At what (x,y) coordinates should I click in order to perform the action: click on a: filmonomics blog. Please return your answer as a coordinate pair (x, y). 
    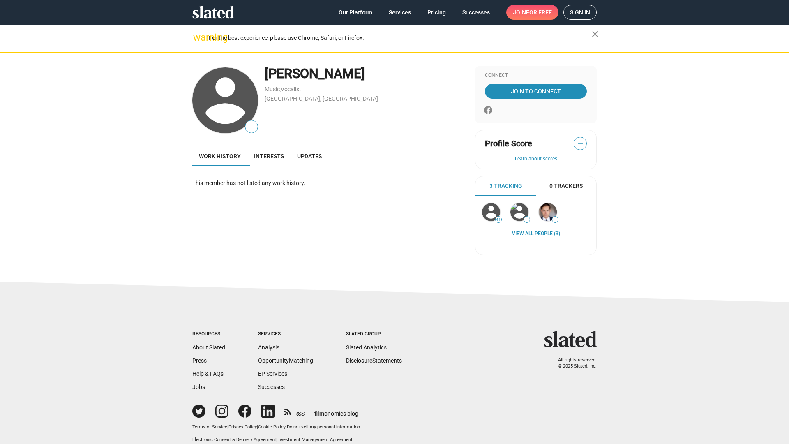
    Looking at the image, I should click on (336, 410).